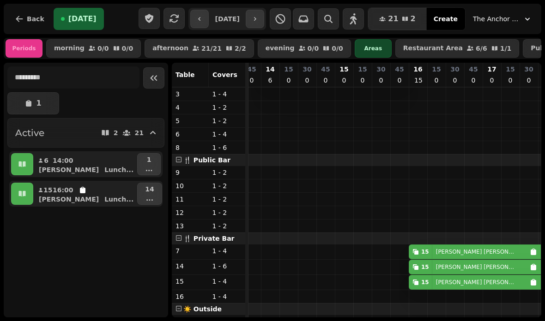 This screenshot has width=545, height=321. I want to click on button: Collapse sidebar, so click(154, 78).